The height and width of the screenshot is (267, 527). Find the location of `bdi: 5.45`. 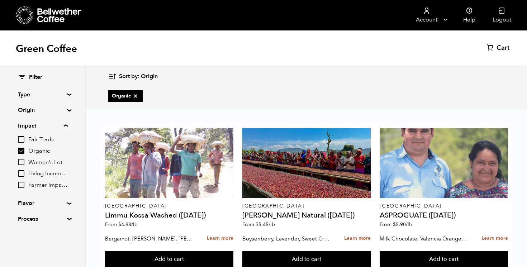

bdi: 5.45 is located at coordinates (265, 224).